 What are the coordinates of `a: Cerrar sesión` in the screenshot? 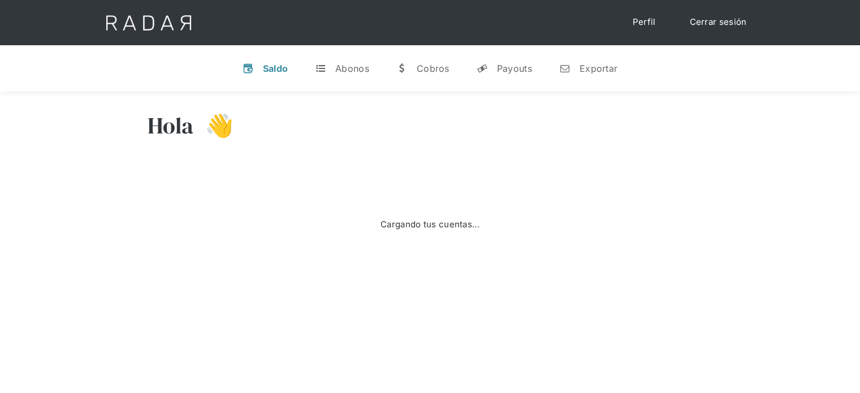 It's located at (718, 22).